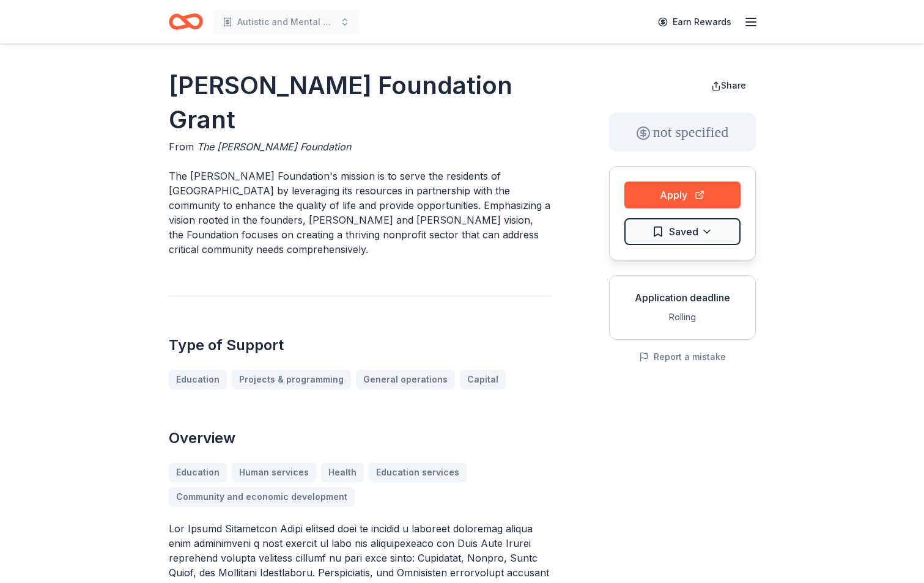  What do you see at coordinates (291, 380) in the screenshot?
I see `a: Projects & programming` at bounding box center [291, 380].